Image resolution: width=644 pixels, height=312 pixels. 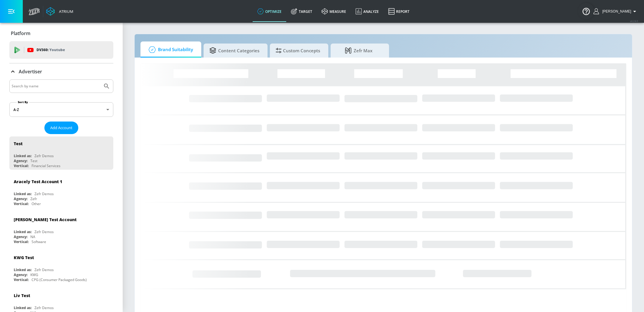 What do you see at coordinates (334, 11) in the screenshot?
I see `a: measure` at bounding box center [334, 11].